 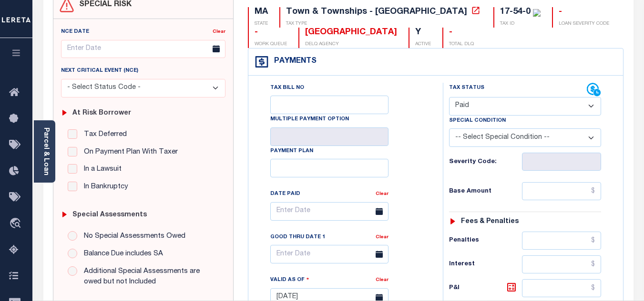 I want to click on h4: Payments, so click(x=292, y=61).